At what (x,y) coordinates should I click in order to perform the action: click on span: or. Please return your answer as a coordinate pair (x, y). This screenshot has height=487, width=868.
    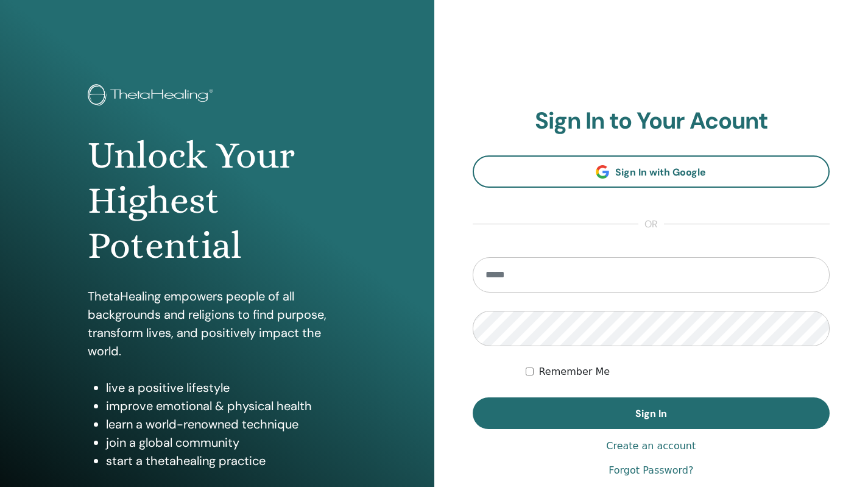
    Looking at the image, I should click on (651, 224).